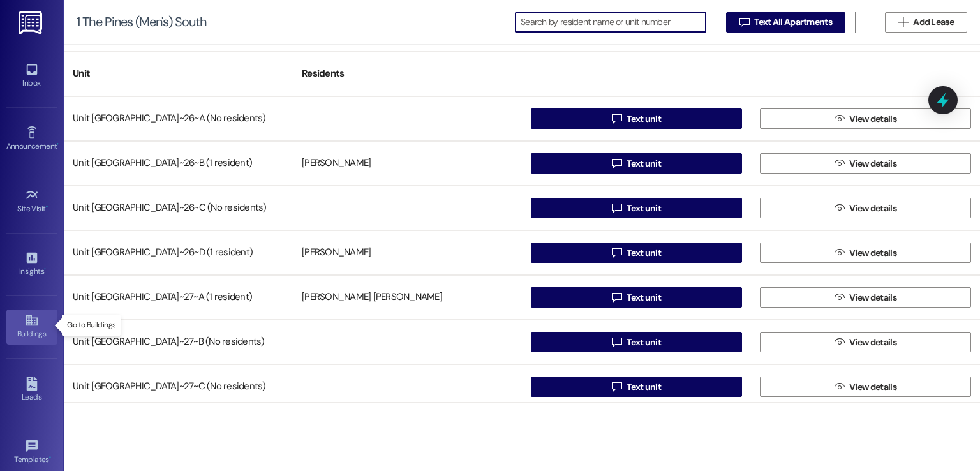  What do you see at coordinates (32, 327) in the screenshot?
I see `a: Buildings` at bounding box center [32, 327].